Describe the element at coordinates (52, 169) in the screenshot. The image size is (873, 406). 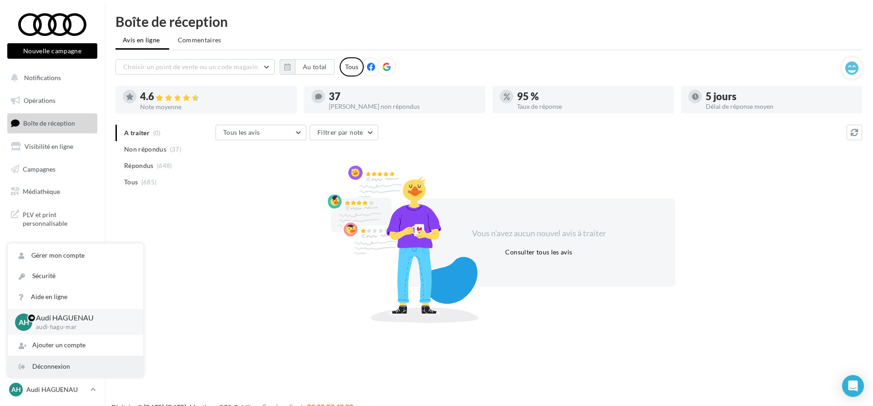
I see `a: Campagnes` at that location.